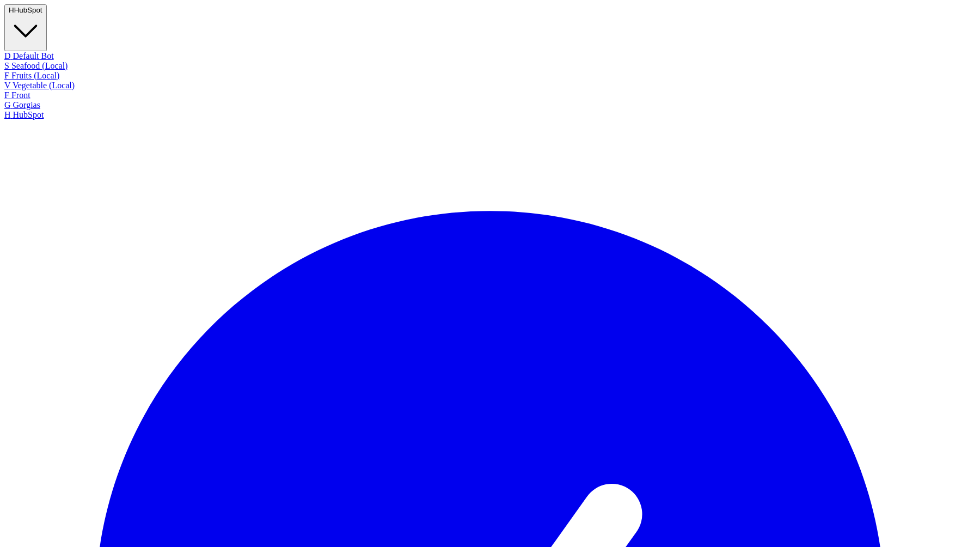  What do you see at coordinates (7, 85) in the screenshot?
I see `span: V` at bounding box center [7, 85].